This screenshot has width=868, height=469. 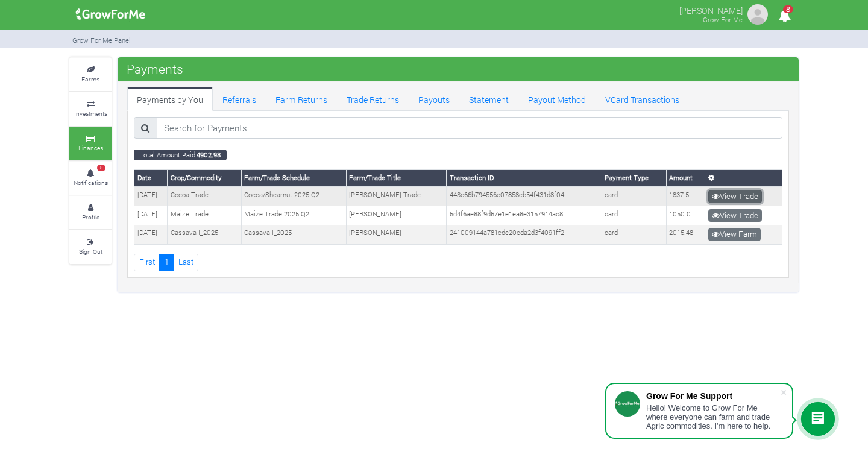 What do you see at coordinates (685, 195) in the screenshot?
I see `td: 1837.5` at bounding box center [685, 195].